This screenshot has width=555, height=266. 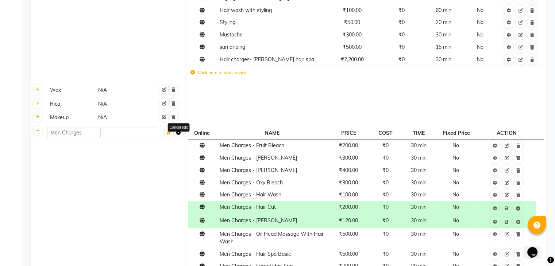 I want to click on span: Mustache, so click(x=231, y=35).